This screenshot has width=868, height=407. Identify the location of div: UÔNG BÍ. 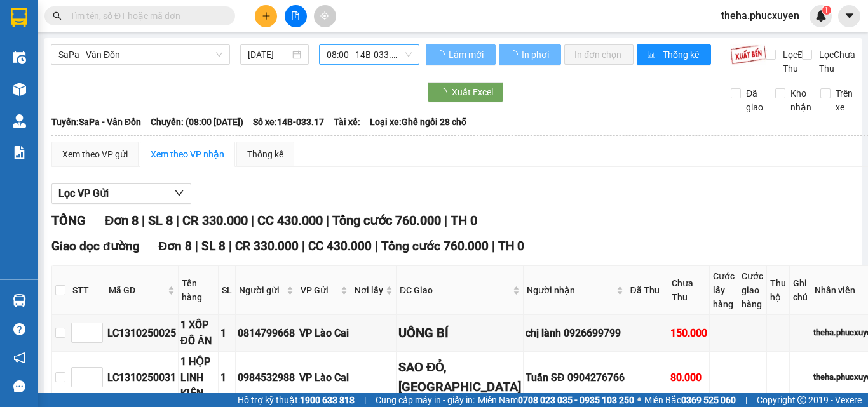
(460, 333).